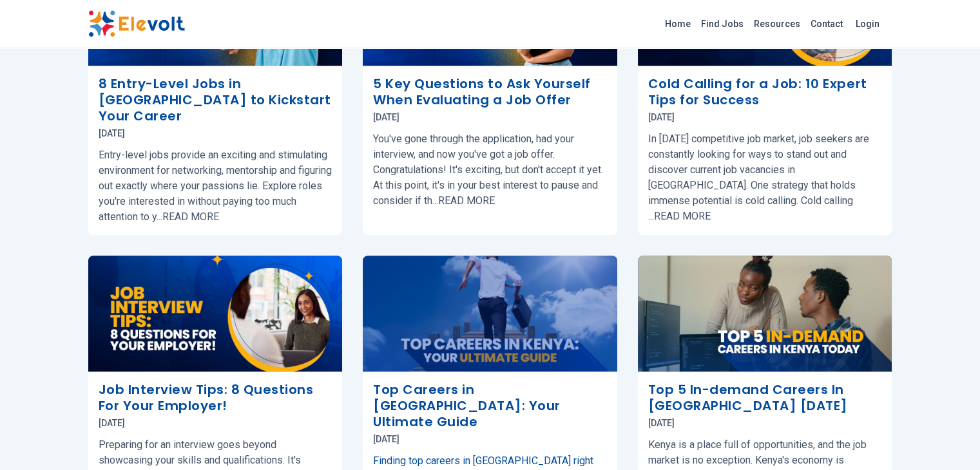 The height and width of the screenshot is (470, 980). What do you see at coordinates (490, 314) in the screenshot?
I see `img: Top Careers in Kenya: Your Ultimate Guide : Elevolt Blog` at bounding box center [490, 314].